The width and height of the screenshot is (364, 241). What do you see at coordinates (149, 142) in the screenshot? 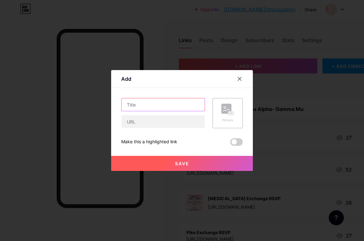
I see `div: Make this a highlighted link` at bounding box center [149, 142].